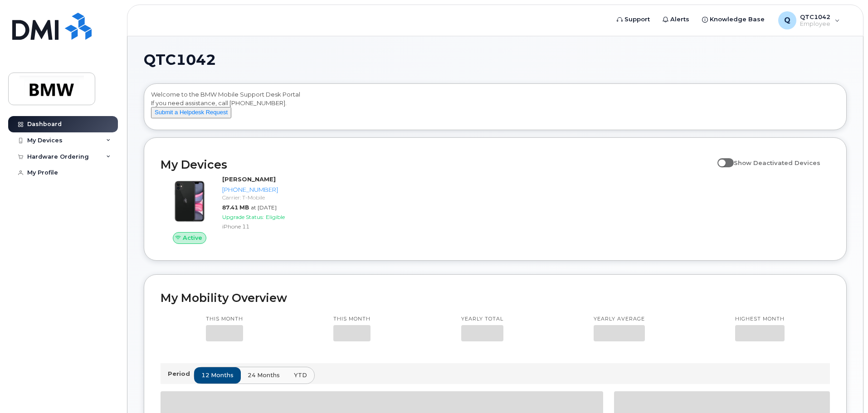 The image size is (868, 413). I want to click on span: QTC1042, so click(180, 60).